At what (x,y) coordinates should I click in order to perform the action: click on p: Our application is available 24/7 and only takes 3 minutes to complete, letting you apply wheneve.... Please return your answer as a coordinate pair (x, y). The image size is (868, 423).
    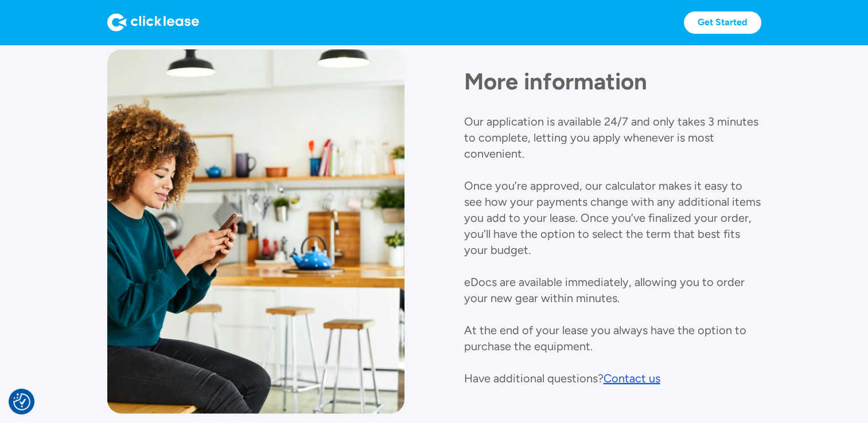
    Looking at the image, I should click on (612, 250).